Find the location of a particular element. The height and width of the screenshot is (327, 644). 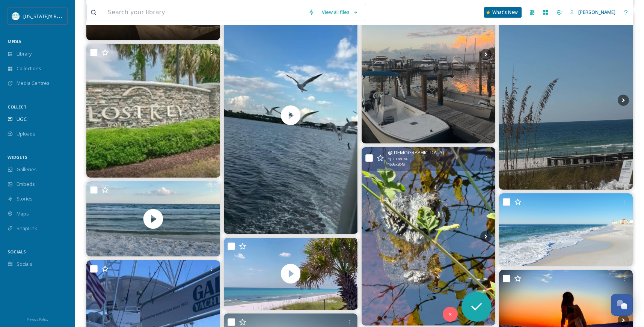

span: 1536 x 2048 is located at coordinates (396, 164).